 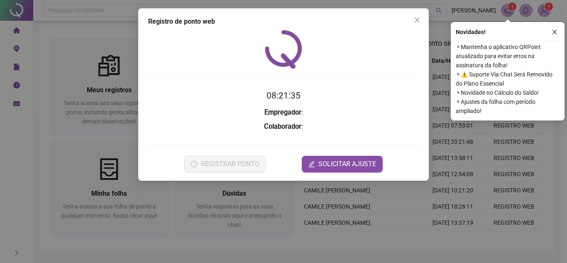 What do you see at coordinates (508, 93) in the screenshot?
I see `span: ⚬ Novidade no Cálculo do Saldo!` at bounding box center [508, 93].